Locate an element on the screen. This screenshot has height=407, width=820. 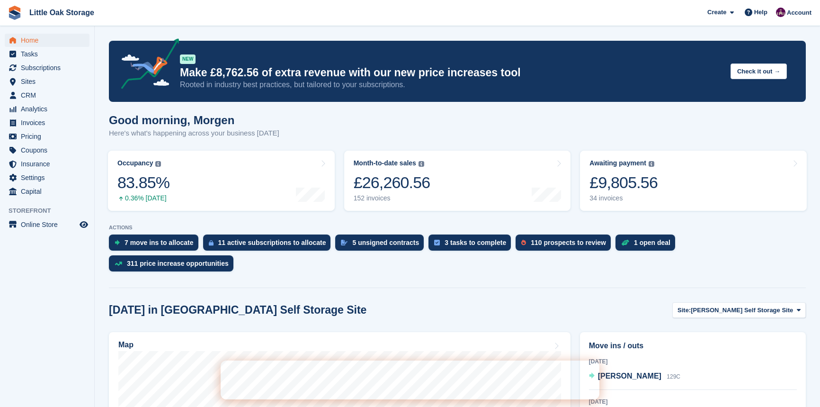
img: move_ins_to_allocate_icon-fdf77a2bb77ea45bf5b3d319d69a93e2d87916cf1d5bf7949dd705db3b84f3ca.svg is located at coordinates (117, 242).